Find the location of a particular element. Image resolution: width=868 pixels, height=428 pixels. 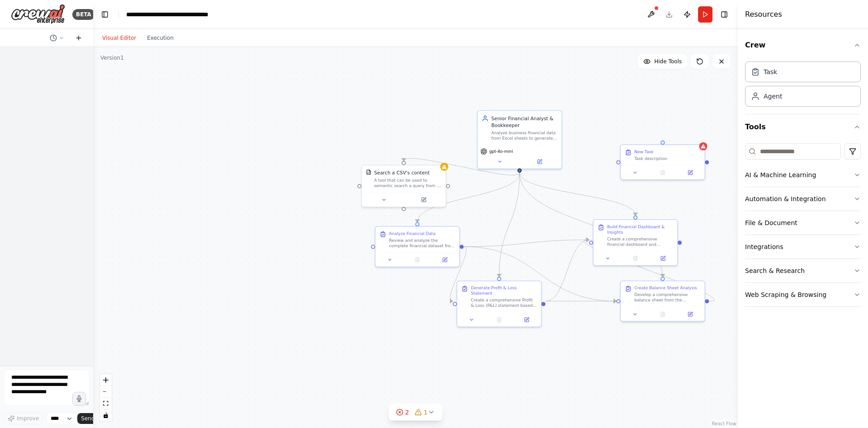

g: Edge from 7c6c6dce-ca17-4dd1-aeb6-d8d6c6aee4fe to ade6e1b2-af64-4f17-a51c-04b6cf0273d7 is located at coordinates (591, 225).